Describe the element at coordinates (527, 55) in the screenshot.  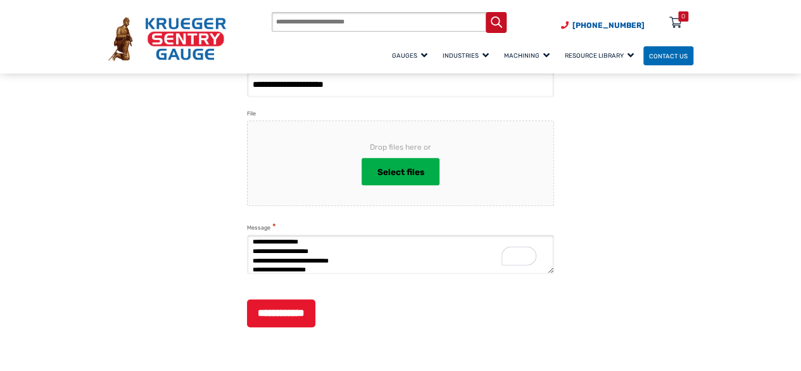
I see `span: Machining` at that location.